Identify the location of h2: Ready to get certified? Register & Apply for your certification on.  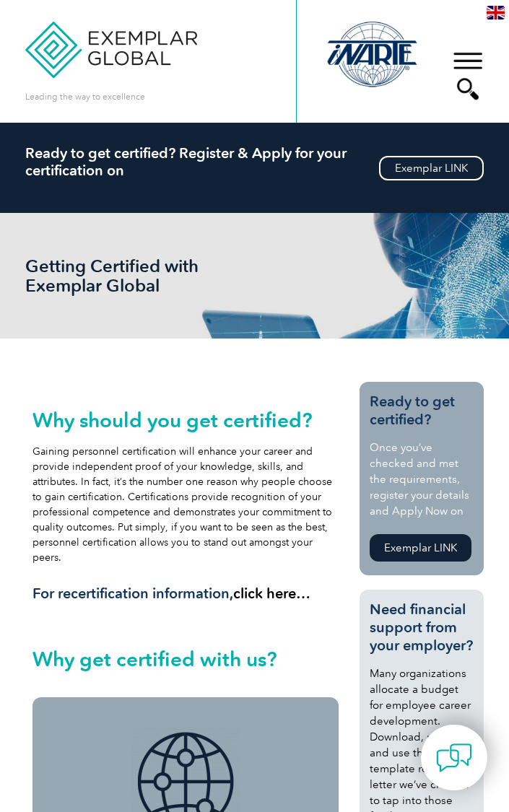
(254, 162).